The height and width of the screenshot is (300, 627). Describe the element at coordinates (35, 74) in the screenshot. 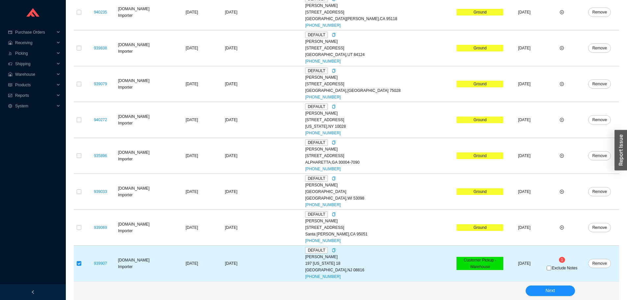

I see `span: Warehouse` at that location.